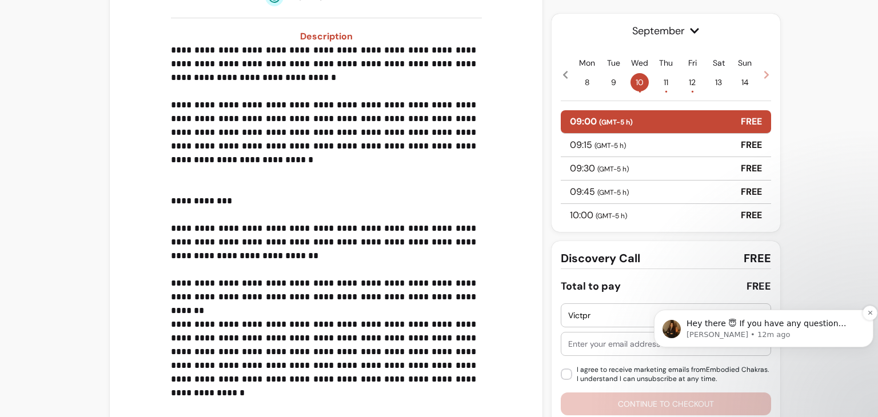 This screenshot has height=417, width=878. Describe the element at coordinates (587, 63) in the screenshot. I see `p: Mon` at that location.